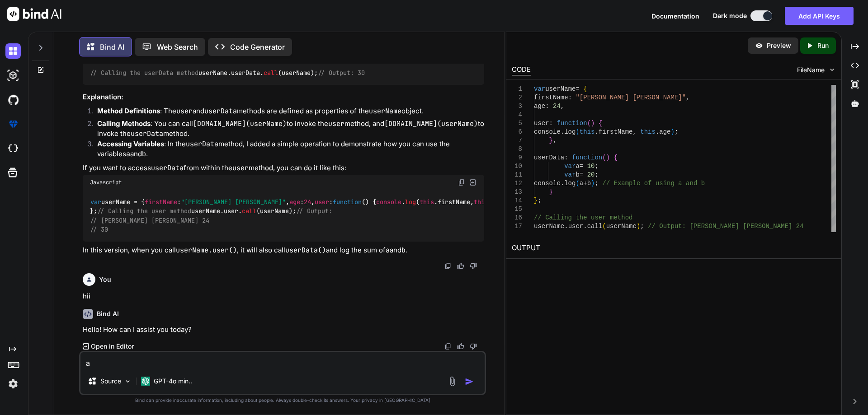 The width and height of the screenshot is (868, 415). Describe the element at coordinates (673, 248) in the screenshot. I see `h2: OUTPUT` at that location.